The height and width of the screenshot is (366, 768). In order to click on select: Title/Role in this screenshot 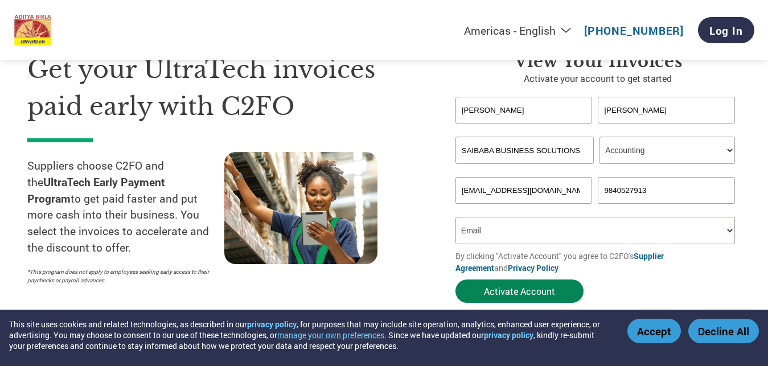, I will do `click(667, 150)`.